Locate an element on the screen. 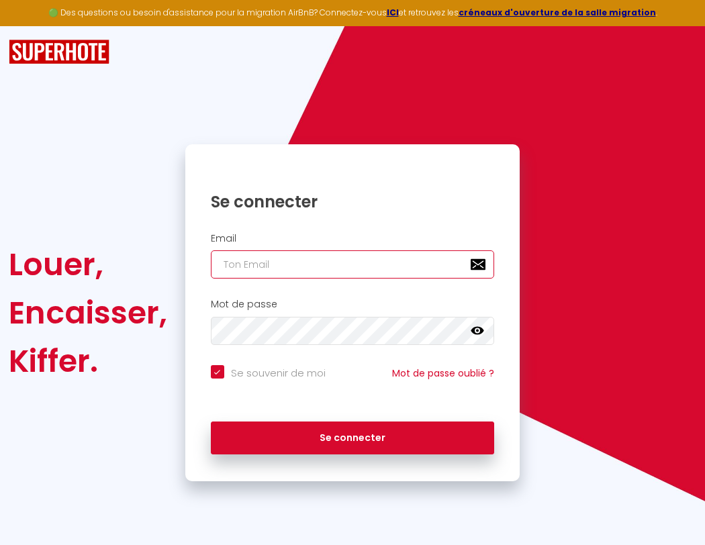 The image size is (705, 545). div: Louer, is located at coordinates (88, 264).